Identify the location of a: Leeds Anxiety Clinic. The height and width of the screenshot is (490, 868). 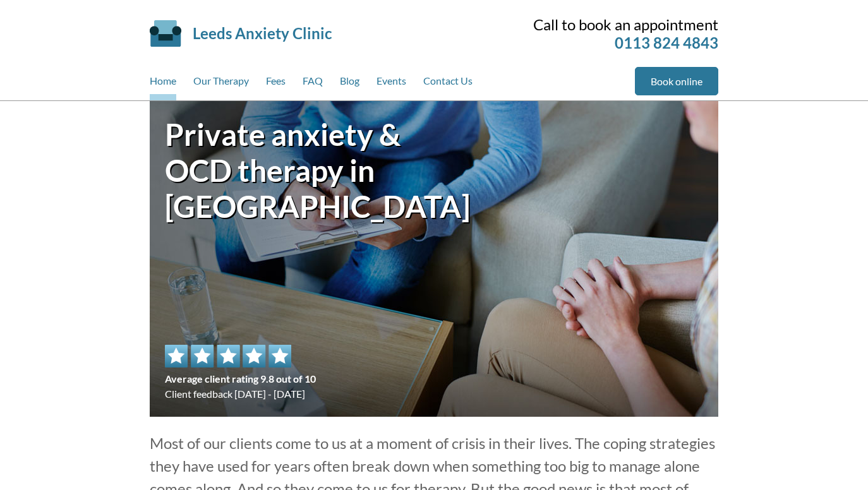
(262, 32).